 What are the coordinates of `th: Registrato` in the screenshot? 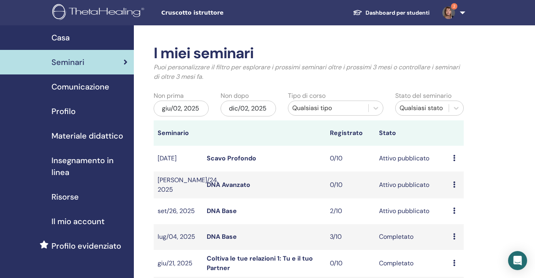 It's located at (350, 133).